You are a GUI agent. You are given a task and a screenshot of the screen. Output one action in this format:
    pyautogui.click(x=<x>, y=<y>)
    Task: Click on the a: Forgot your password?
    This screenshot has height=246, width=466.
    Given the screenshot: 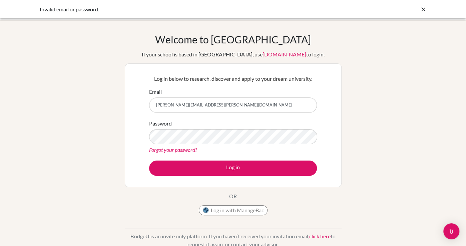 What is the action you would take?
    pyautogui.click(x=173, y=149)
    